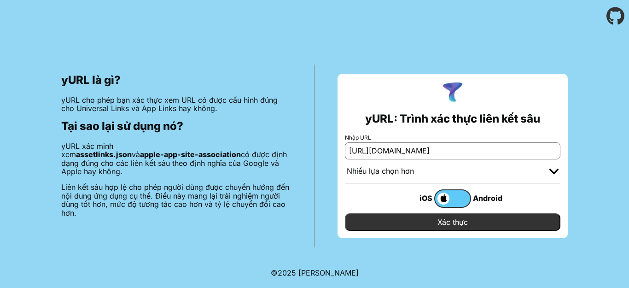  I want to click on font: yURL xác minh xem, so click(87, 150).